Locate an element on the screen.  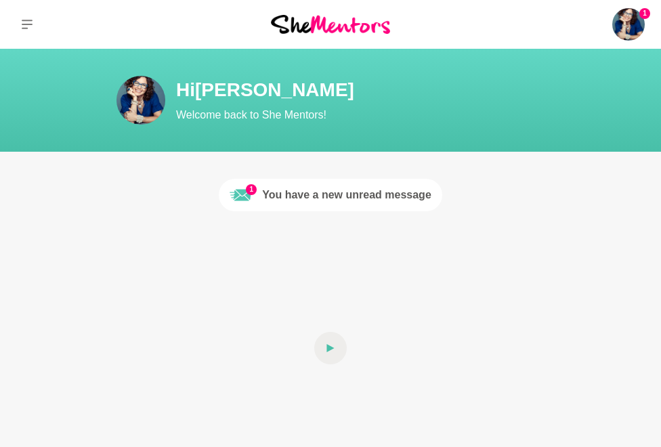
a: 1Unread messageYou have a new unread message is located at coordinates (331, 195).